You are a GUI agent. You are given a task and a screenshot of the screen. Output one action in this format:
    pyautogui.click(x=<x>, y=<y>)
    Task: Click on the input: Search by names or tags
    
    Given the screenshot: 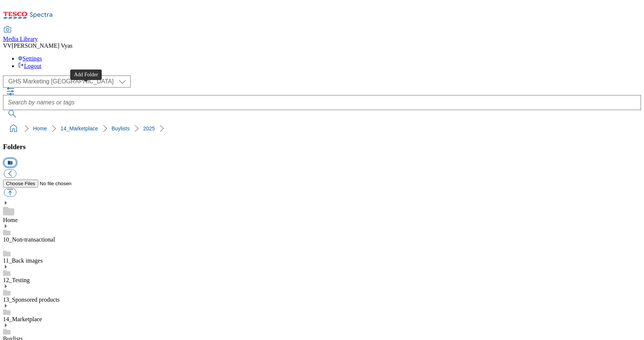 What is the action you would take?
    pyautogui.click(x=322, y=103)
    